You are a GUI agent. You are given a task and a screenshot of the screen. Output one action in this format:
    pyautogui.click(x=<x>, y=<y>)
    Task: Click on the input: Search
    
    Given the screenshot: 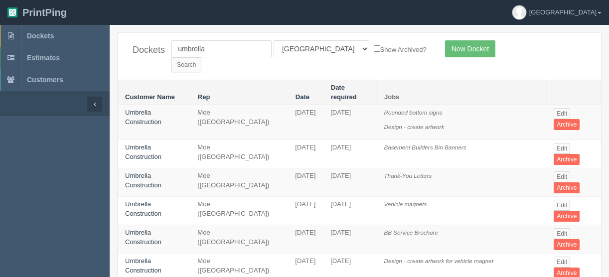 What is the action you would take?
    pyautogui.click(x=186, y=65)
    